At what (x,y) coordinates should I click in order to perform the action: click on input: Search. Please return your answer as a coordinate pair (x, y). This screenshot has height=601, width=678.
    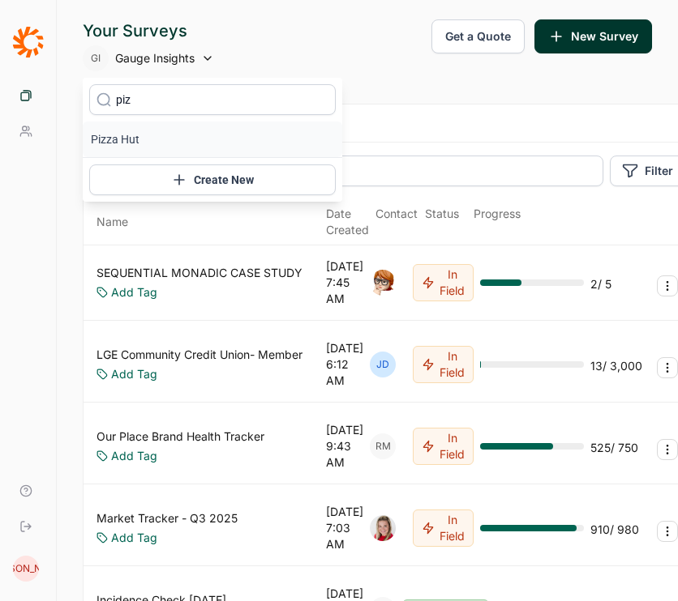
    Looking at the image, I should click on (349, 171).